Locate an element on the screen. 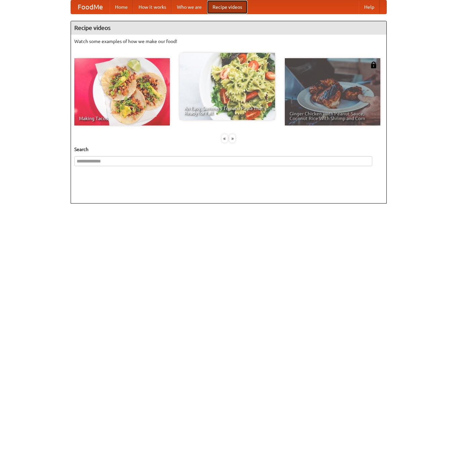 The image size is (457, 476). a: Who we are is located at coordinates (190, 7).